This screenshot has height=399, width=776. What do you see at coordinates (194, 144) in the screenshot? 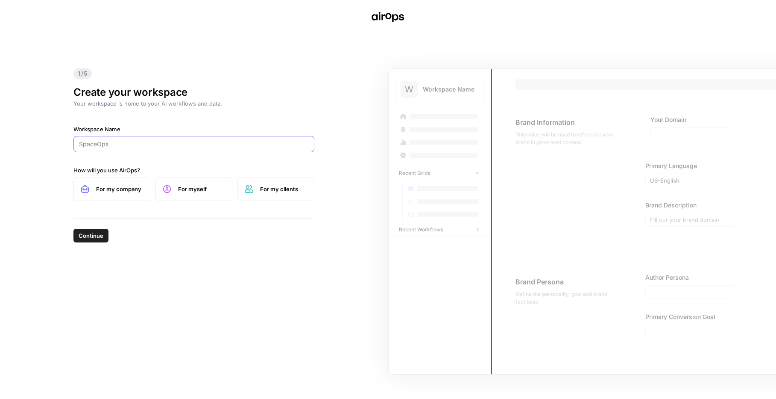
I see `input: SpaceOps` at bounding box center [194, 144].